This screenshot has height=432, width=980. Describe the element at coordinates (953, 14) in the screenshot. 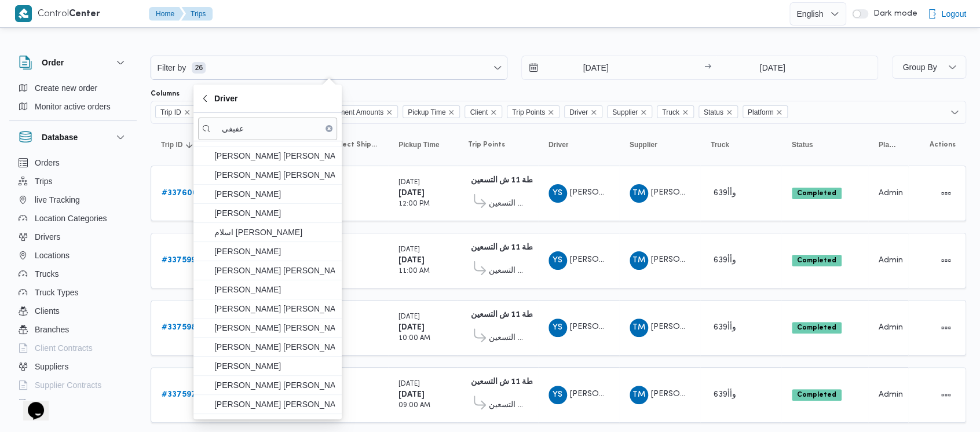

I see `span: Logout` at that location.